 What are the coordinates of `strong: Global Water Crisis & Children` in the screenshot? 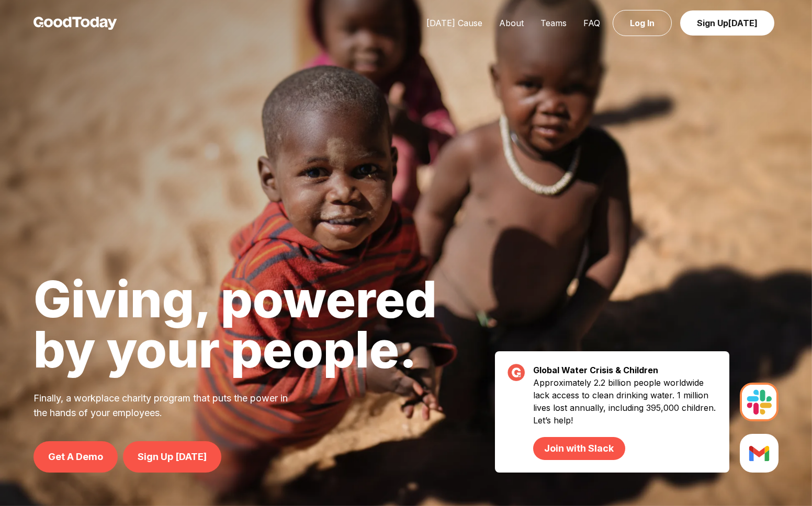 It's located at (596, 370).